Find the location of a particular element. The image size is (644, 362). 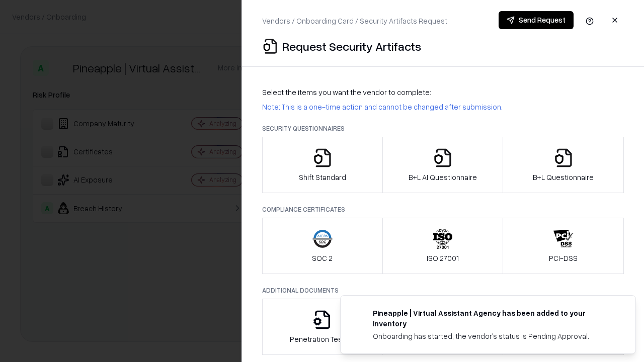

p: Security Questionnaires is located at coordinates (443, 128).